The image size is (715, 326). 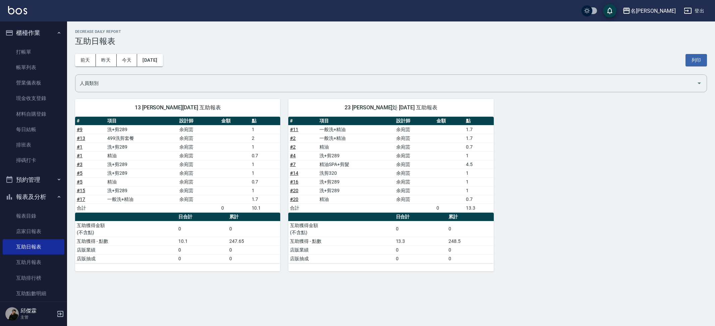 What do you see at coordinates (34, 145) in the screenshot?
I see `a: 排班表` at bounding box center [34, 145].